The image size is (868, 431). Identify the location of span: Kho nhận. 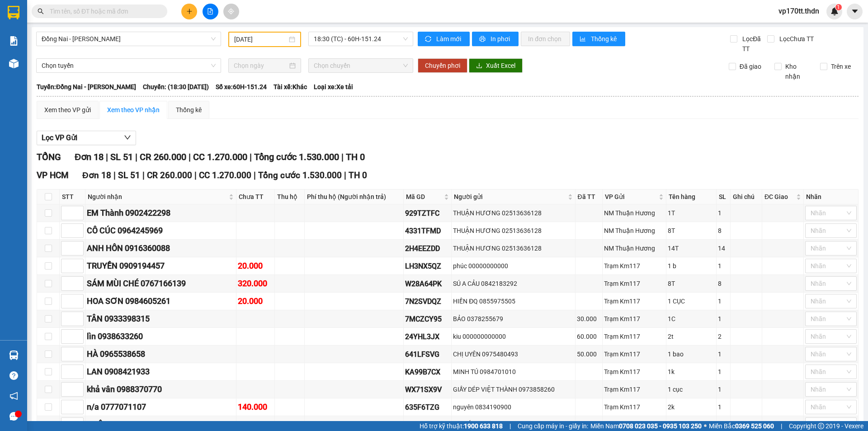
(797, 72).